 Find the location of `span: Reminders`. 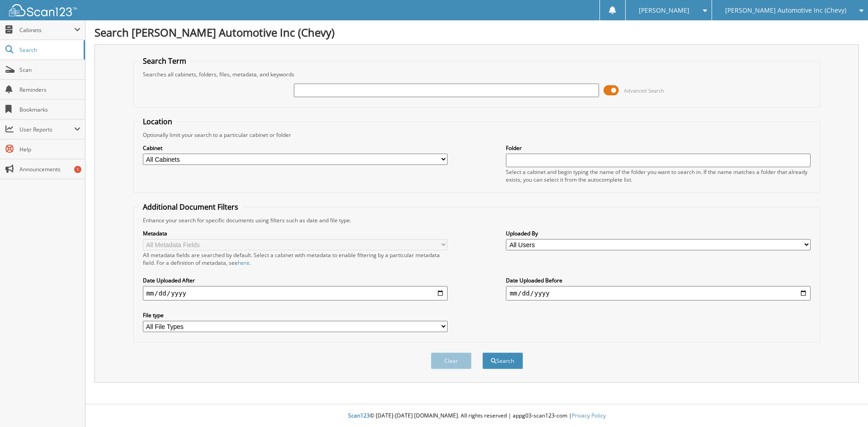

span: Reminders is located at coordinates (49, 90).